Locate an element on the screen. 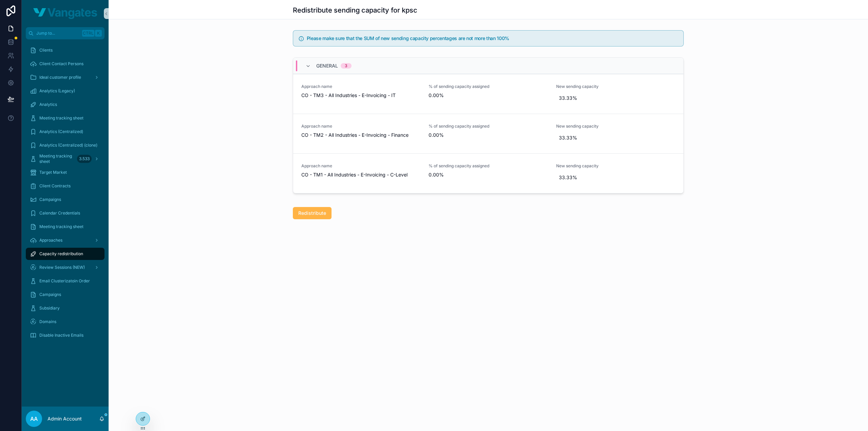  a: Client Contact Persons is located at coordinates (65, 64).